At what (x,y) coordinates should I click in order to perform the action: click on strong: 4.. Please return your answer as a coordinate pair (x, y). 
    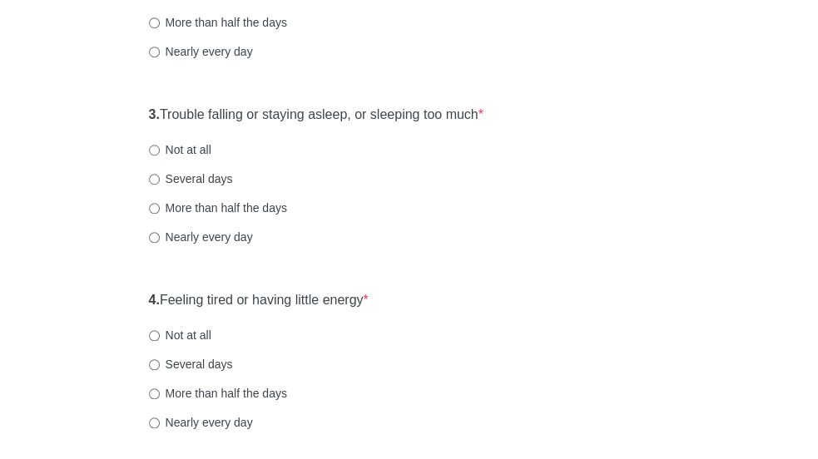
    Looking at the image, I should click on (154, 299).